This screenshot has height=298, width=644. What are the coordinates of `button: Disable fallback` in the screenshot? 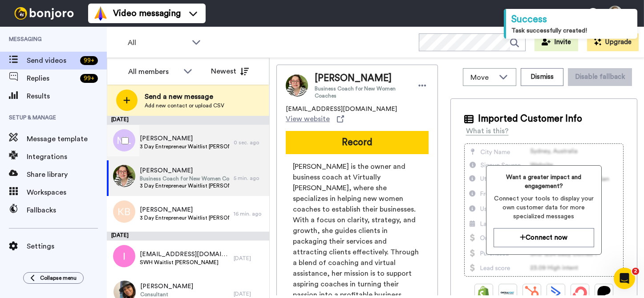 It's located at (599, 77).